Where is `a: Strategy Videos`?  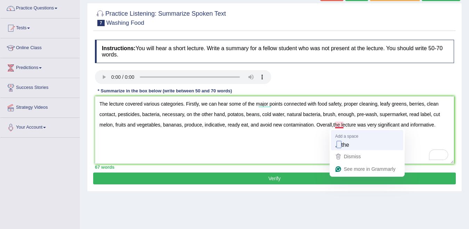 a: Strategy Videos is located at coordinates (40, 106).